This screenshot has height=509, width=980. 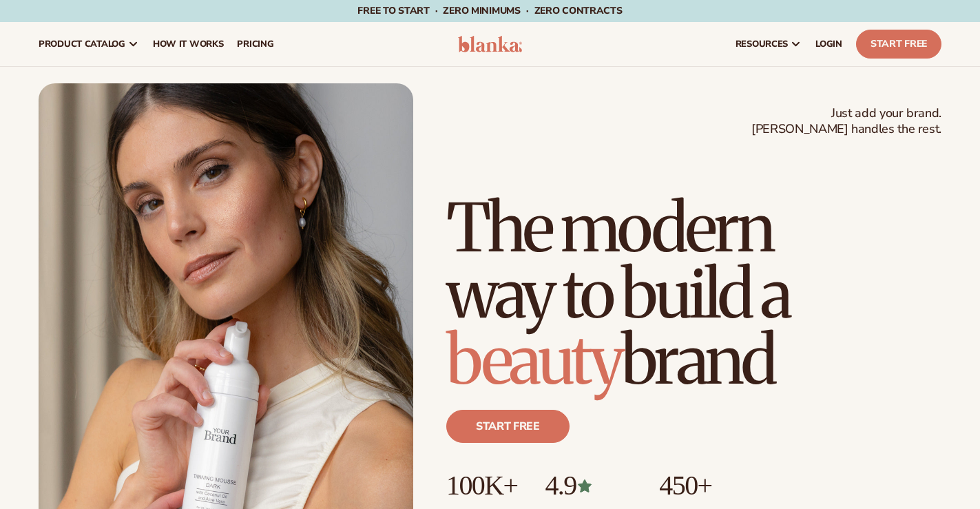 I want to click on a: Start free, so click(x=507, y=426).